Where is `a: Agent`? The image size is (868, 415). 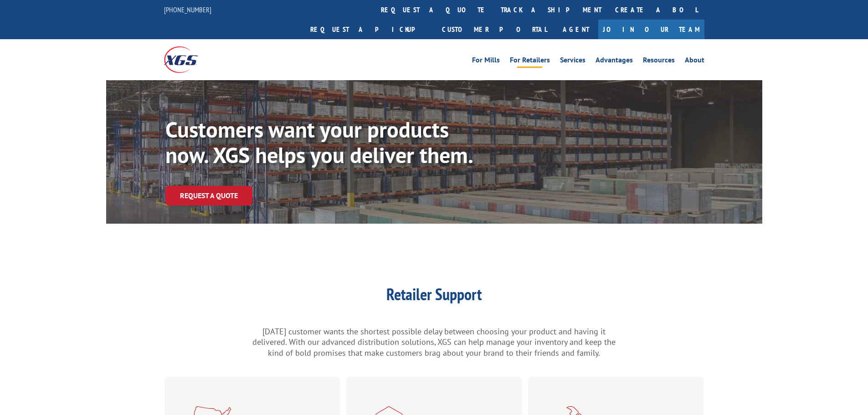 a: Agent is located at coordinates (576, 29).